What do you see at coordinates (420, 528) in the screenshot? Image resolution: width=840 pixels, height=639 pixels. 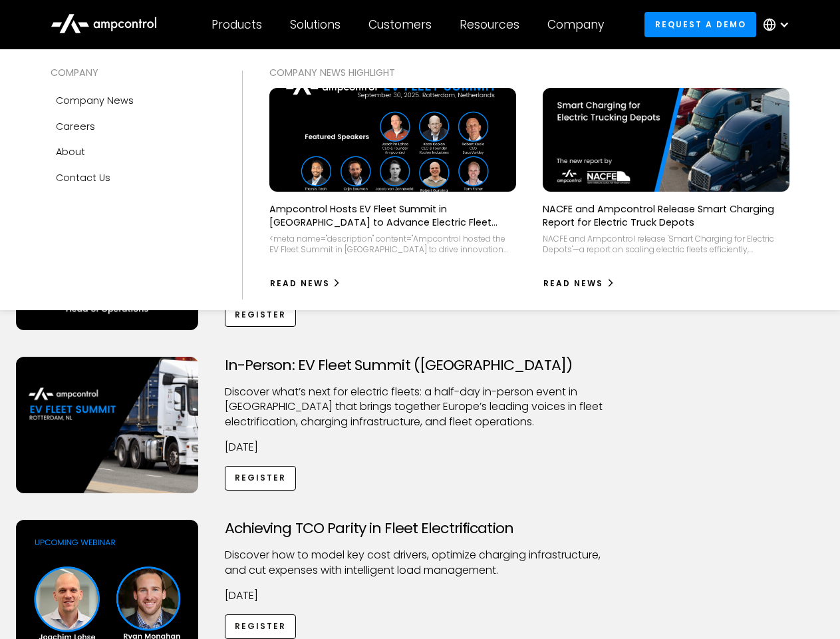 I see `h3: Achieving TCO Parity in Fleet Electrification` at bounding box center [420, 528].